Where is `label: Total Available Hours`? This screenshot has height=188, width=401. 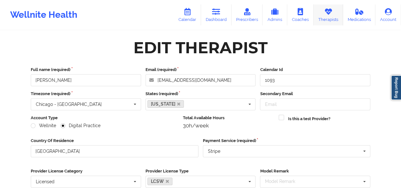 label: Total Available Hours is located at coordinates (228, 118).